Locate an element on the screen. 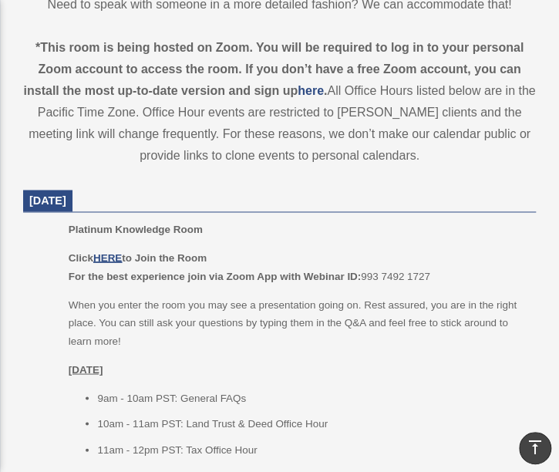 The image size is (559, 472). li: 9am - 10am PST: General FAQs is located at coordinates (311, 398).